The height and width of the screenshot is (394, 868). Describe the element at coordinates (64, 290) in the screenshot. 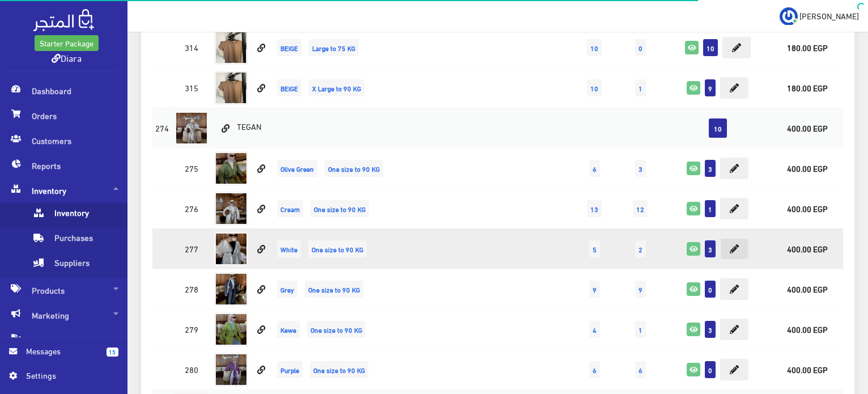

I see `span: Products` at that location.